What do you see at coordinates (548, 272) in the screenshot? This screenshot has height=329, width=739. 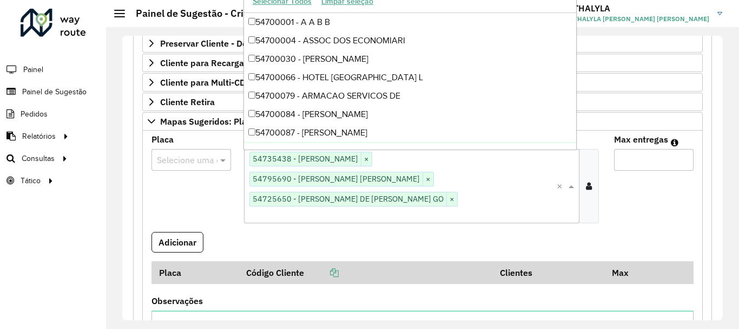 I see `th: Clientes` at bounding box center [548, 272].